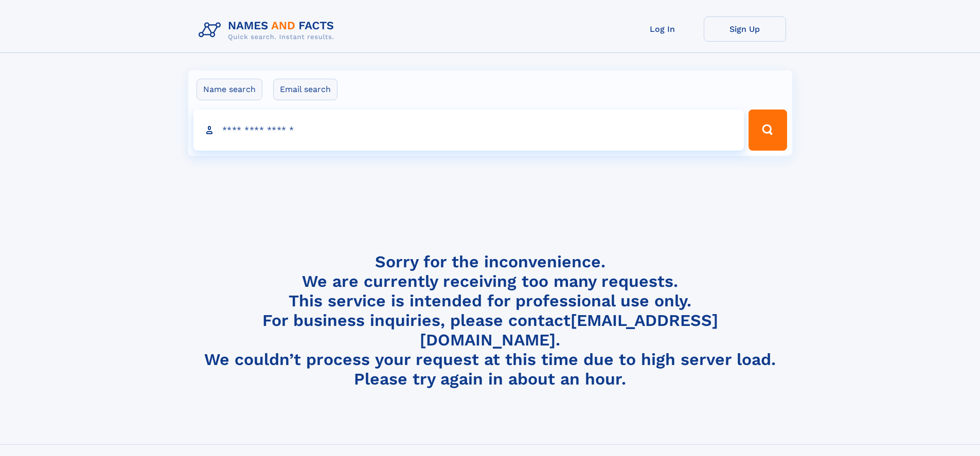 The image size is (980, 456). Describe the element at coordinates (305, 89) in the screenshot. I see `label: Email search` at that location.